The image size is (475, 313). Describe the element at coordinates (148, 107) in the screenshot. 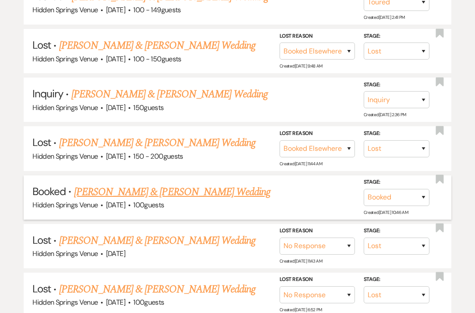

I see `span: 150 guests` at that location.